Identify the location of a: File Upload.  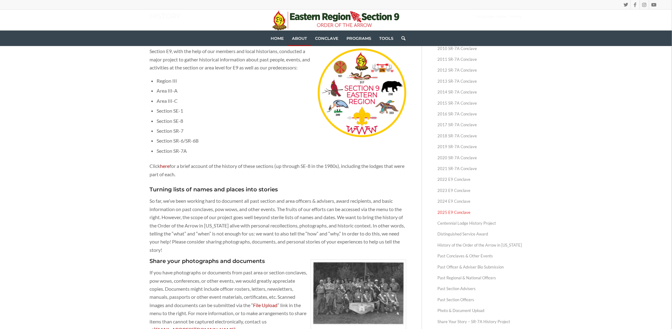
(265, 305).